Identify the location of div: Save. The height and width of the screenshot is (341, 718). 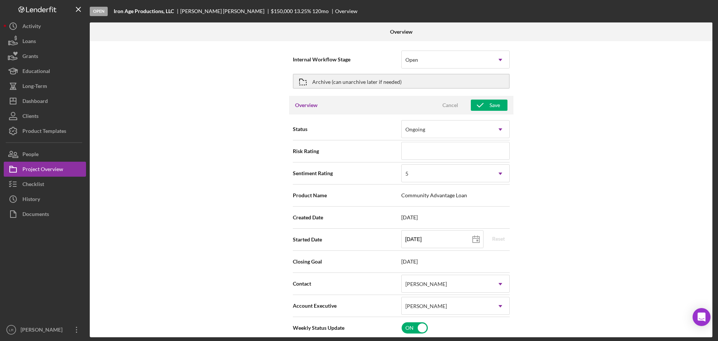
(495, 105).